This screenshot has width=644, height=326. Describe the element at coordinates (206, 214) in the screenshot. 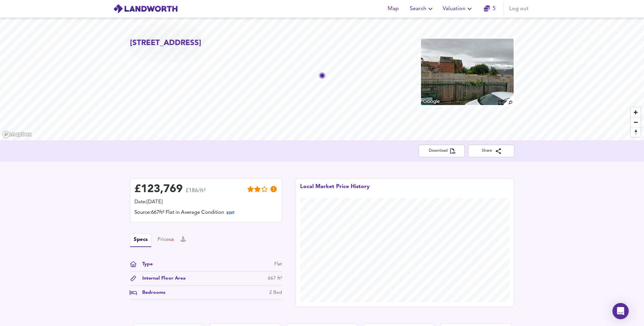

I see `div: Source: 667ft² Flat in Average Condition` at that location.